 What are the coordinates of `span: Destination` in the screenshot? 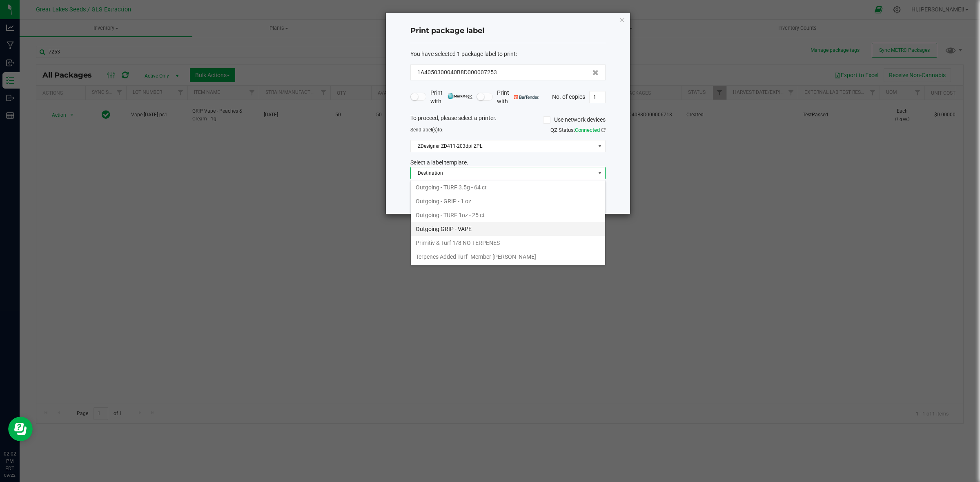 It's located at (502, 173).